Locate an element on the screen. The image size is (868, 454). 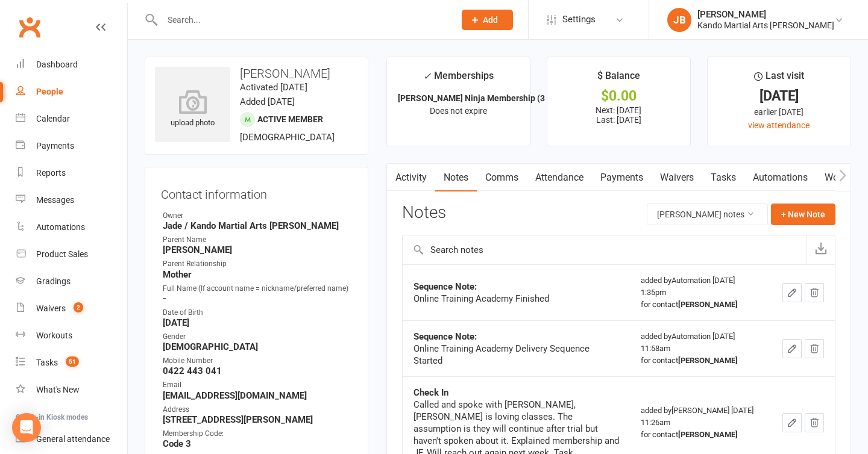
a: view attendance is located at coordinates (779, 125).